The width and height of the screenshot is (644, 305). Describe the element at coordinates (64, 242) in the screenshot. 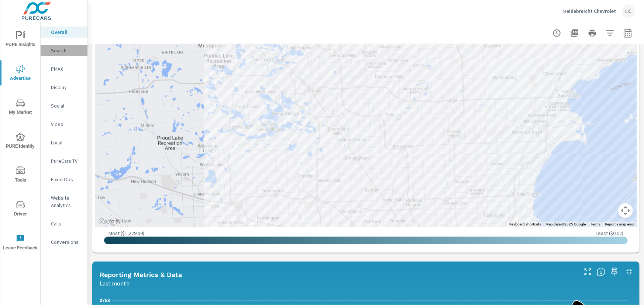

I see `div: Conversions` at that location.